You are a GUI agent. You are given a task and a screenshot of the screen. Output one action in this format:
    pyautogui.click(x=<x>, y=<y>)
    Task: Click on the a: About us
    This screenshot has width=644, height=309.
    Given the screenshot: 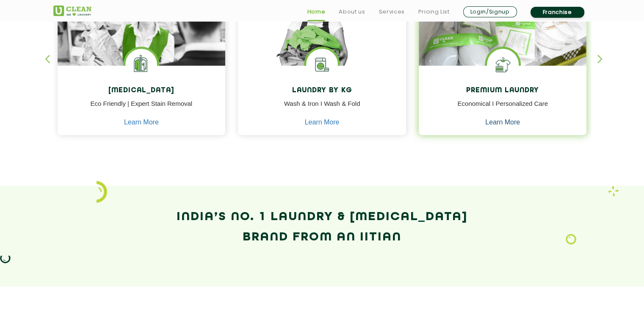 What is the action you would take?
    pyautogui.click(x=352, y=12)
    